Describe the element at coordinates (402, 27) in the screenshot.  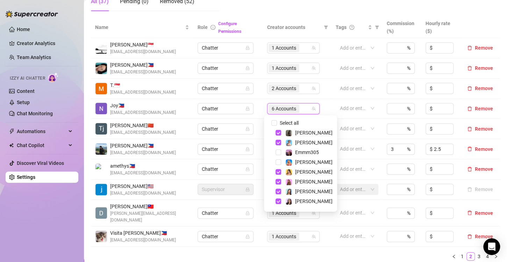
I see `th: Commission (%)` at that location.